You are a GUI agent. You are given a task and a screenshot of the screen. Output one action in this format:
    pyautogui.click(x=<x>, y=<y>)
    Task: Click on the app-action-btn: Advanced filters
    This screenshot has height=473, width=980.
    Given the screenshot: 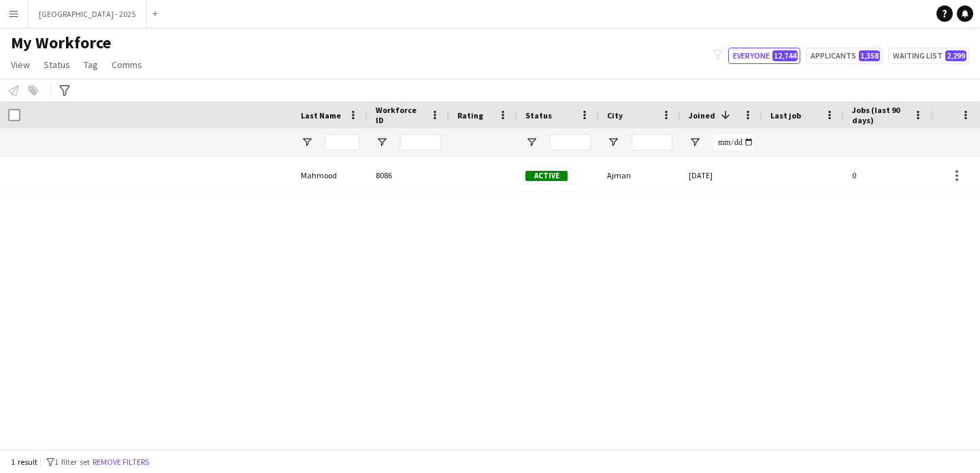 What is the action you would take?
    pyautogui.click(x=65, y=90)
    